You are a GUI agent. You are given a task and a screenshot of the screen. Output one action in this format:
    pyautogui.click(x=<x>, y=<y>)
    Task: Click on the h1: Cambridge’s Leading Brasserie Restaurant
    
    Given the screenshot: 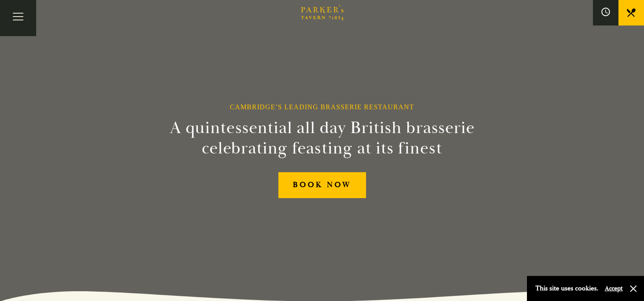 What is the action you would take?
    pyautogui.click(x=322, y=106)
    